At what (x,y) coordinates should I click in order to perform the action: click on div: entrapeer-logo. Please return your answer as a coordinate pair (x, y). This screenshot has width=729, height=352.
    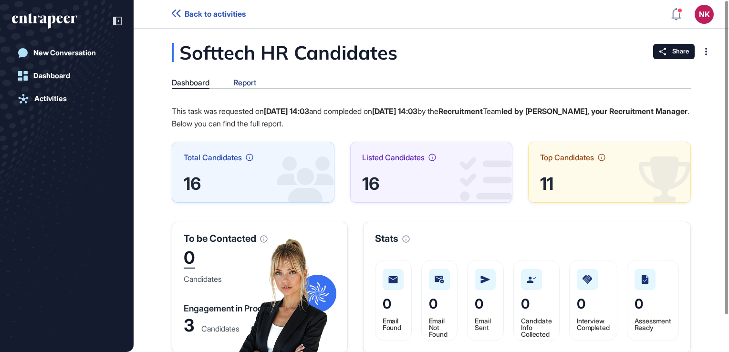
    Looking at the image, I should click on (44, 21).